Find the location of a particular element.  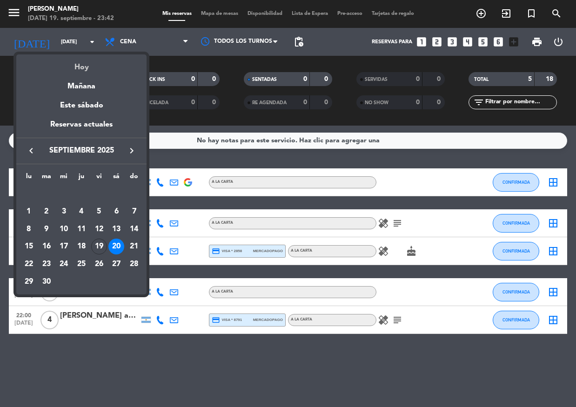

td: 17 de septiembre de 2025 is located at coordinates (64, 247).